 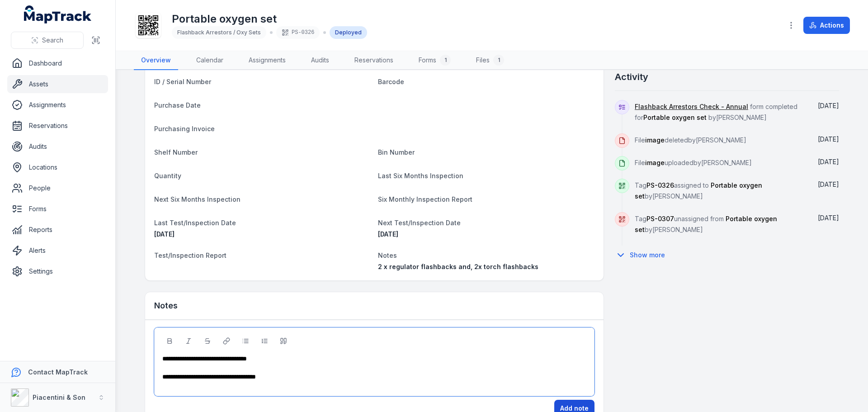 I want to click on button: Italic, so click(x=189, y=341).